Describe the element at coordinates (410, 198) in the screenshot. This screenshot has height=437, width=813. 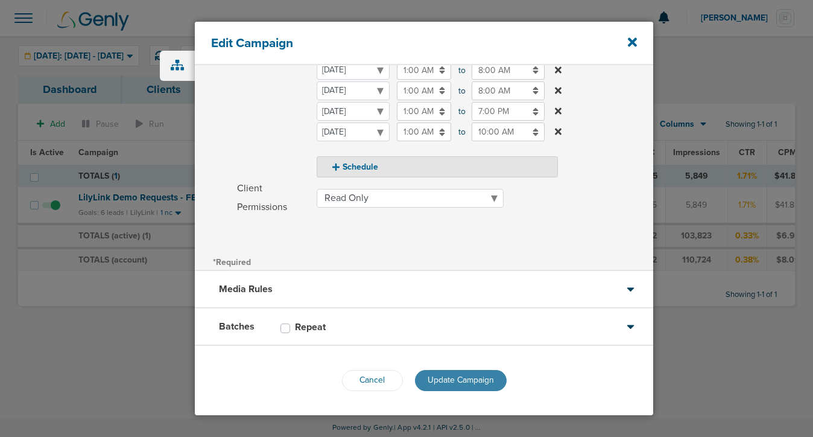
I see `select: Client Permissions` at that location.